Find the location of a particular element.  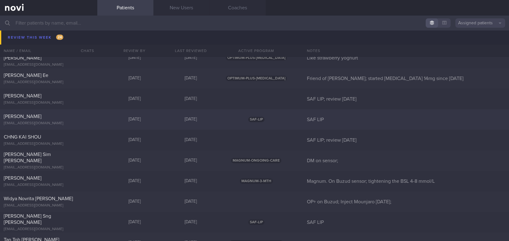

span: MAGNUM-3-MTH is located at coordinates (256, 181).